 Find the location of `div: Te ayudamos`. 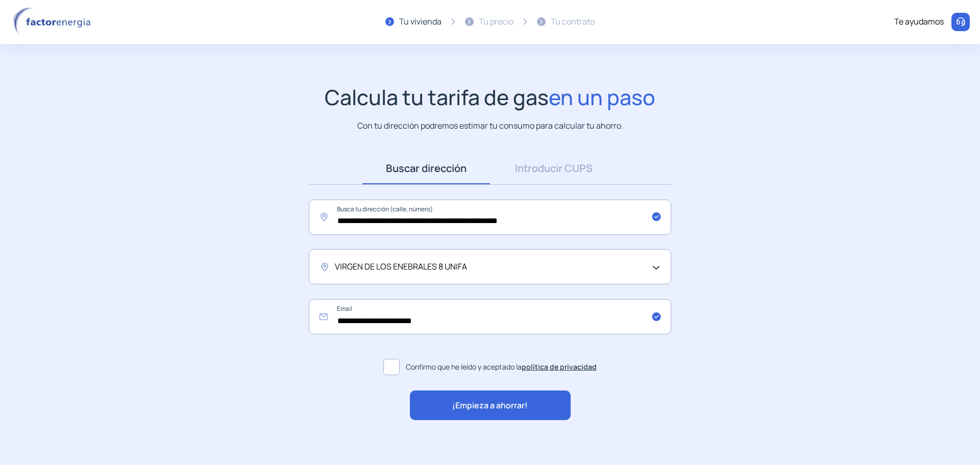

div: Te ayudamos is located at coordinates (919, 22).